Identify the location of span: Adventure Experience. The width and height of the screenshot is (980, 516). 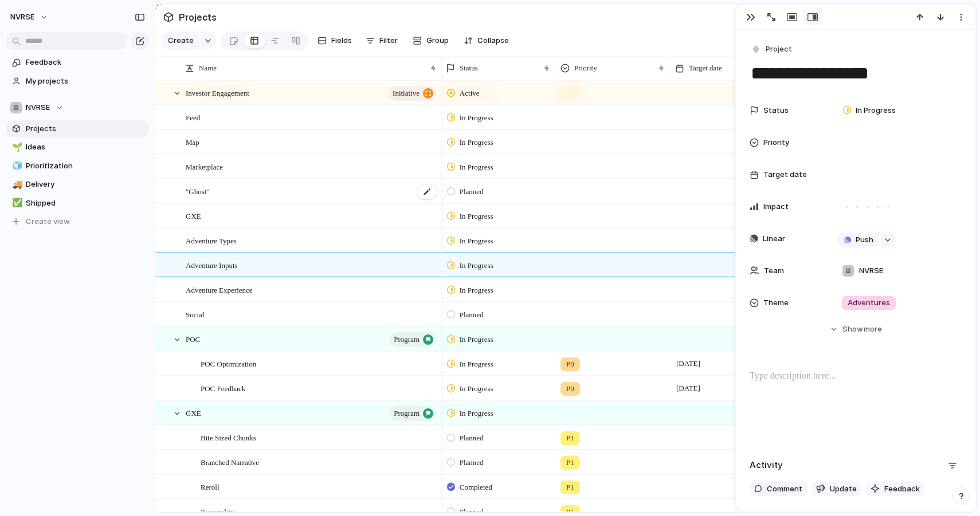
(219, 289).